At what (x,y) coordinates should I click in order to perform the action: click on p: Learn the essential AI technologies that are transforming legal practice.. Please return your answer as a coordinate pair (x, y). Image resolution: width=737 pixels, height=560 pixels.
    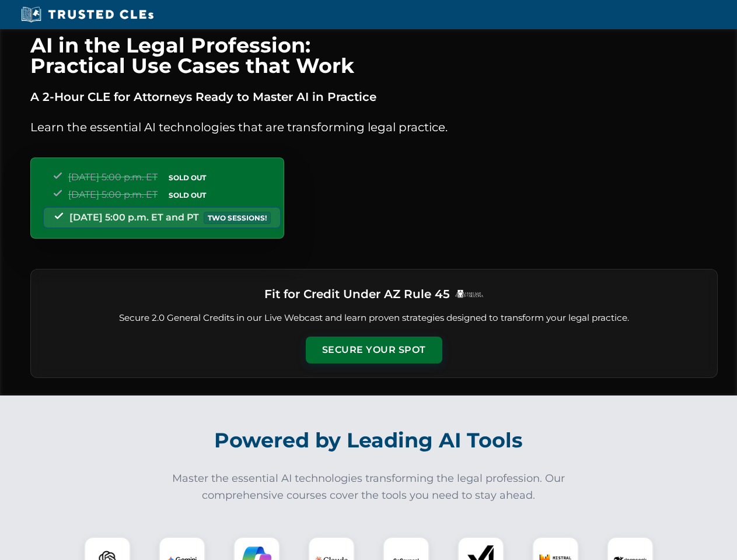
    Looking at the image, I should click on (374, 127).